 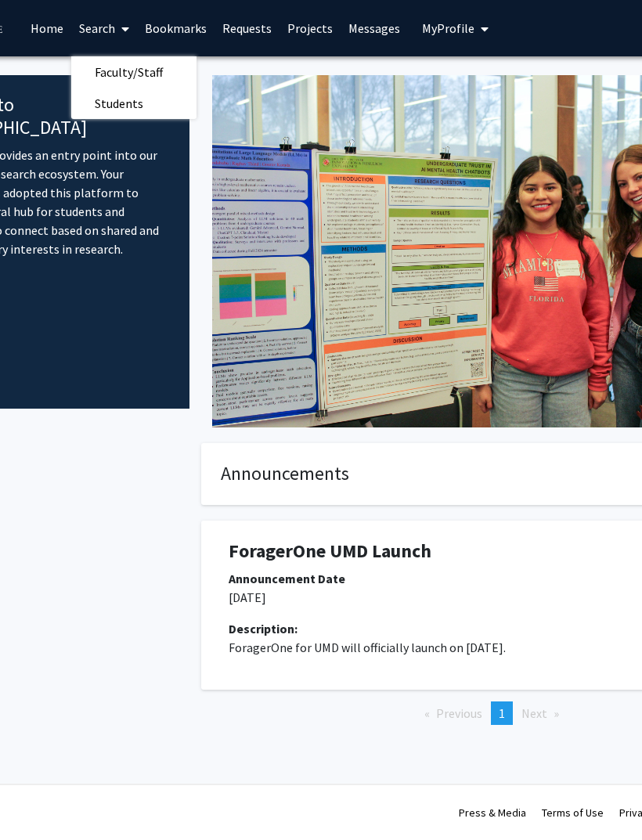 I want to click on a: Search, so click(x=104, y=28).